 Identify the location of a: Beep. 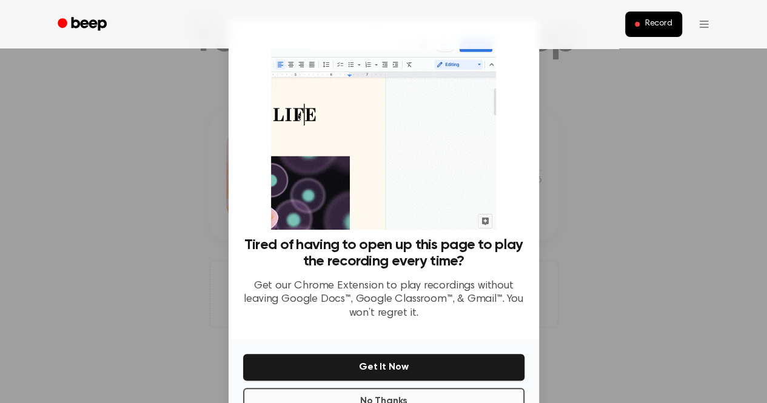
(83, 24).